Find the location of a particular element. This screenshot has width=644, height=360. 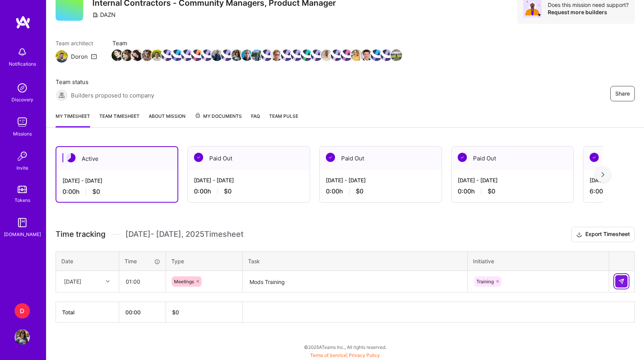

textarea: Mods Training is located at coordinates (355, 282).